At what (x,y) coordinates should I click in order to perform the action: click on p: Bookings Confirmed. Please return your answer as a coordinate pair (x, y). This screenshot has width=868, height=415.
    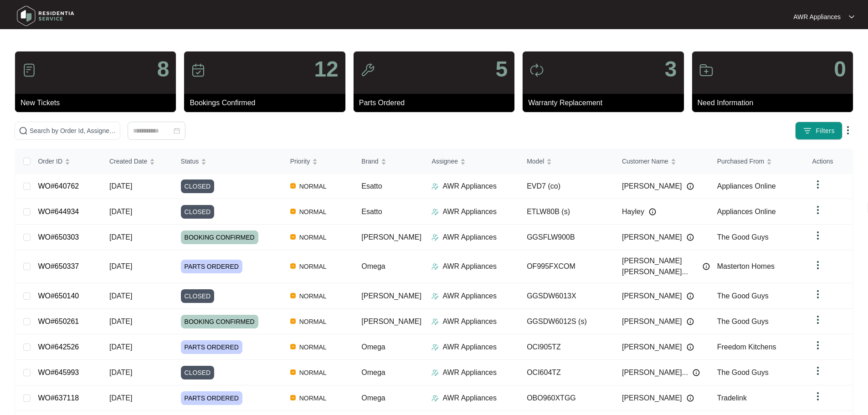
    Looking at the image, I should click on (267, 103).